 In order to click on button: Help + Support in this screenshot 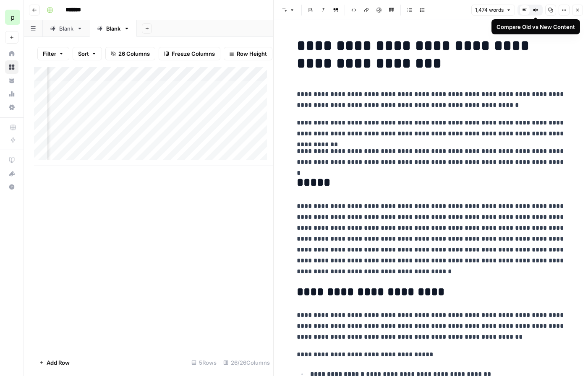, I will do `click(12, 187)`.